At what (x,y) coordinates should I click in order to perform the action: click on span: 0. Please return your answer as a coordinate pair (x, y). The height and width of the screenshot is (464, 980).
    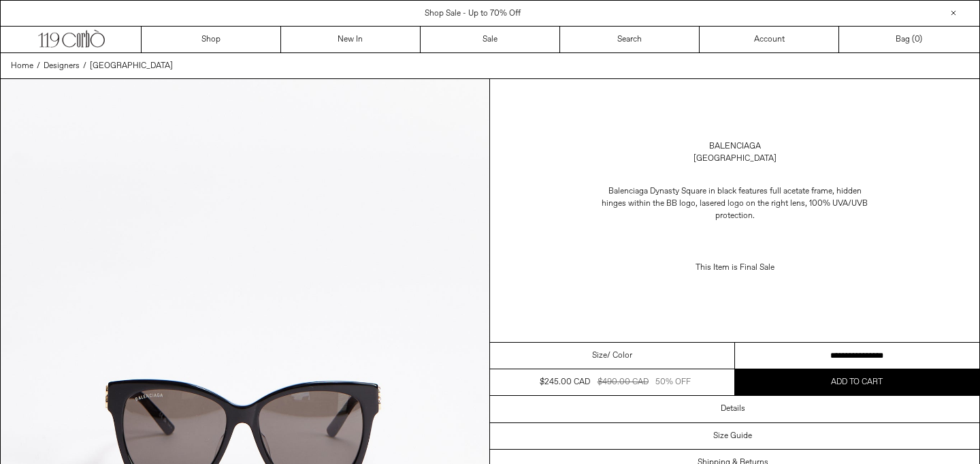
    Looking at the image, I should click on (917, 40).